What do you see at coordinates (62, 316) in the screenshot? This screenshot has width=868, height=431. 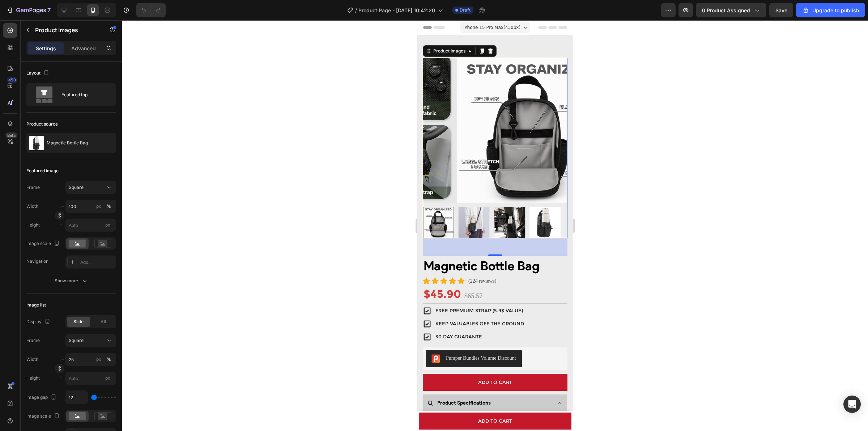 I see `p: 30 DAY GUARANTE` at bounding box center [62, 316].